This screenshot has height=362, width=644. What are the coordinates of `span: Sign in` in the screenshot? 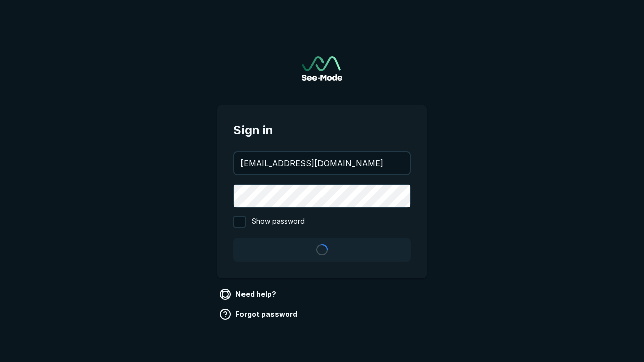 It's located at (322, 130).